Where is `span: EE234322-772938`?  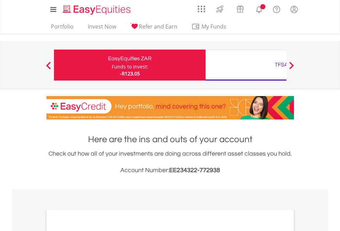 span: EE234322-772938 is located at coordinates (195, 170).